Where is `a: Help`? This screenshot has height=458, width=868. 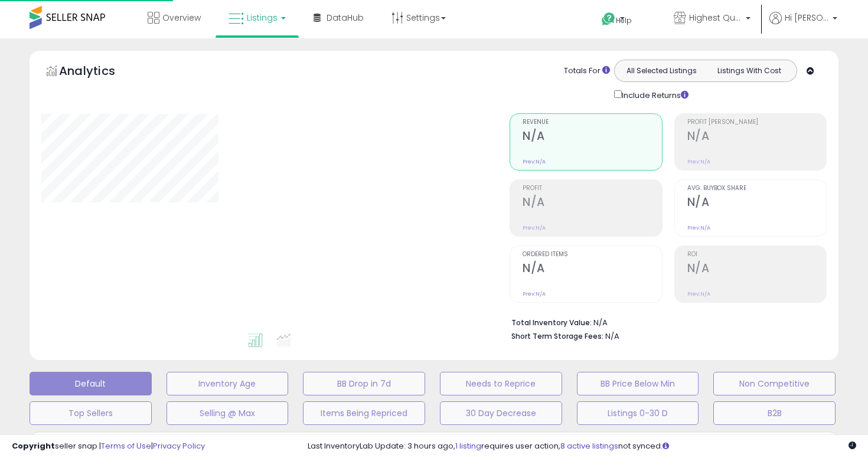
a: Help is located at coordinates (623, 21).